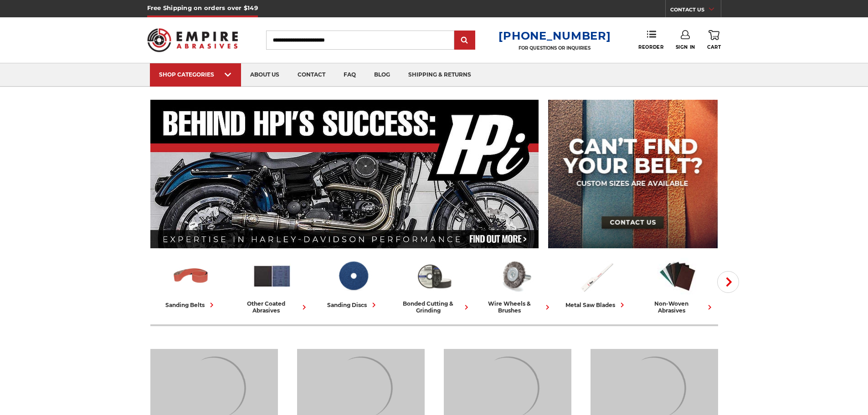  Describe the element at coordinates (434, 307) in the screenshot. I see `div: bonded cutting & grinding` at that location.